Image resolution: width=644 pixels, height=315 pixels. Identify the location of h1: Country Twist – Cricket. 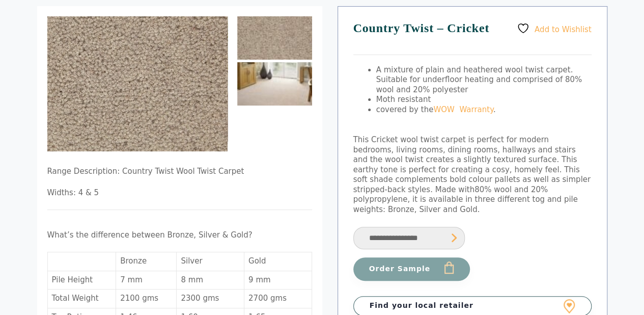
(472, 38).